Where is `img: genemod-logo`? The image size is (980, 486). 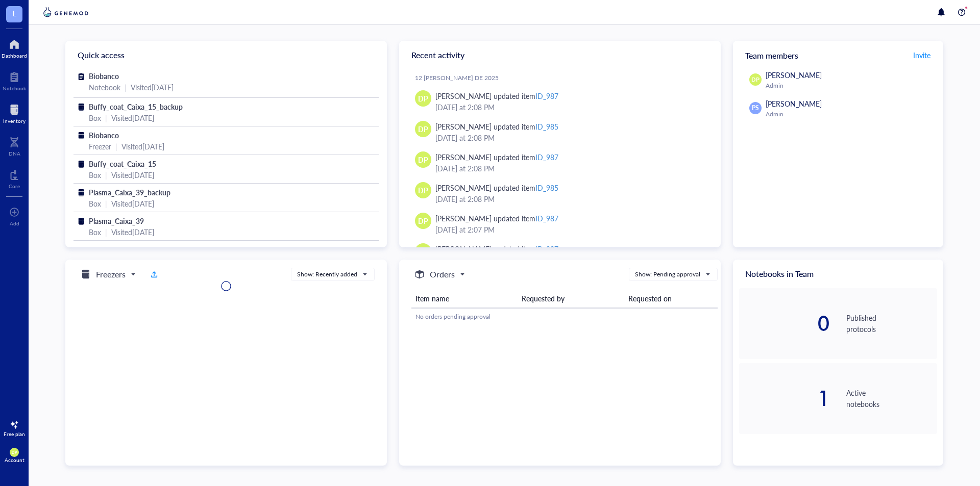 img: genemod-logo is located at coordinates (66, 13).